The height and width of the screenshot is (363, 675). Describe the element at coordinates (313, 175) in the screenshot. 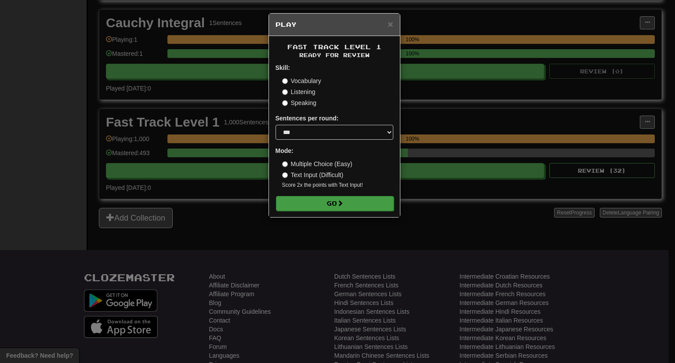

I see `label: Text Input (Difficult)` at that location.